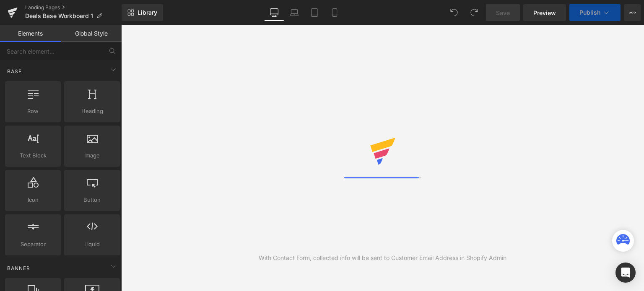 The height and width of the screenshot is (291, 644). What do you see at coordinates (503, 13) in the screenshot?
I see `span: Save` at bounding box center [503, 13].